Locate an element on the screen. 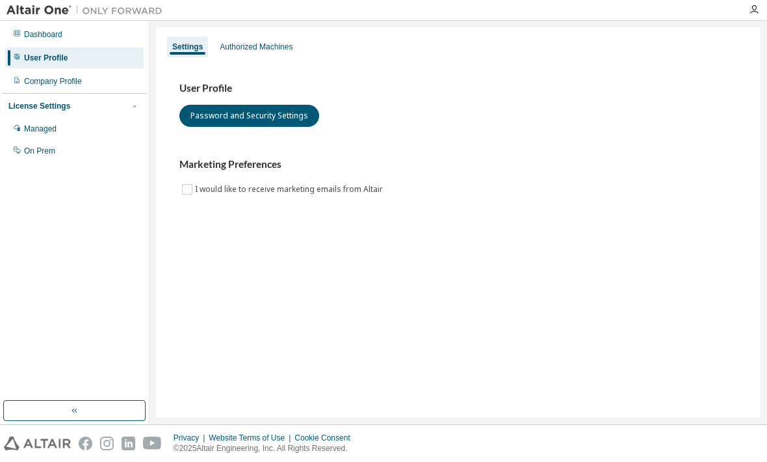 Image resolution: width=767 pixels, height=462 pixels. div: Privacy is located at coordinates (191, 438).